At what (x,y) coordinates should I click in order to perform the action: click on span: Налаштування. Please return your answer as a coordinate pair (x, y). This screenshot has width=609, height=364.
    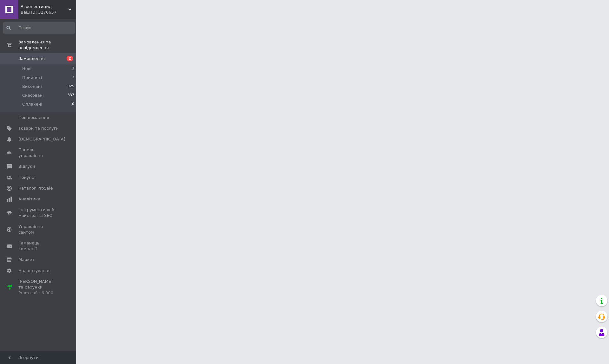
    Looking at the image, I should click on (34, 271).